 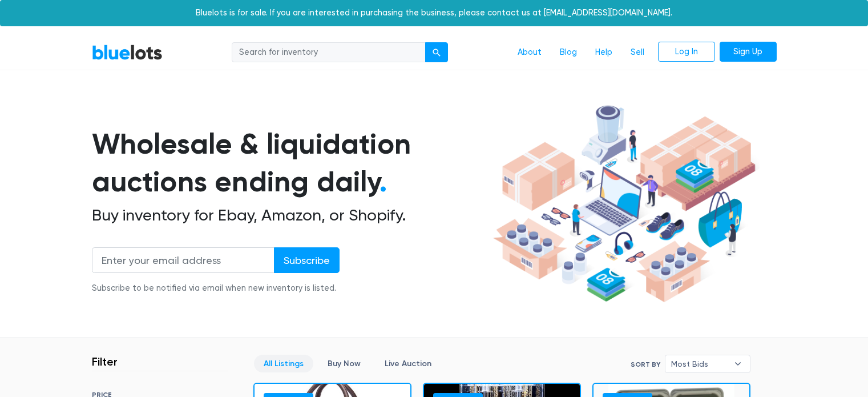 What do you see at coordinates (127, 52) in the screenshot?
I see `a: BlueLots` at bounding box center [127, 52].